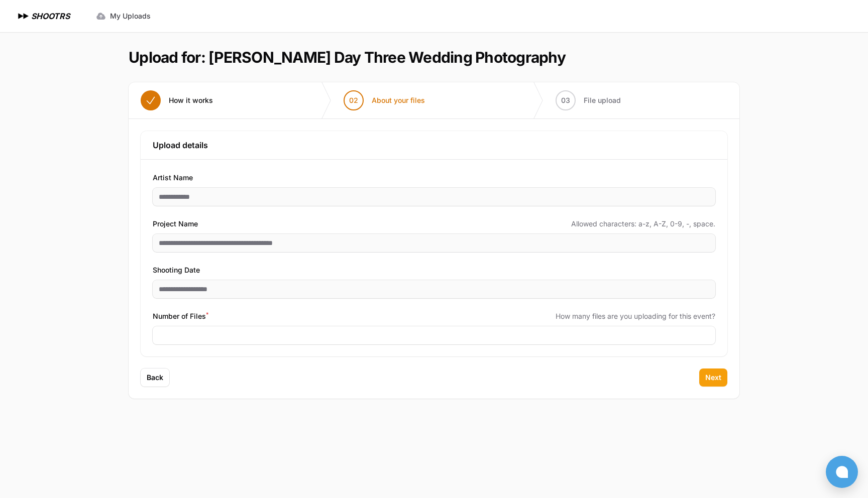 This screenshot has width=868, height=498. Describe the element at coordinates (24, 16) in the screenshot. I see `img: SHOOTRS` at that location.